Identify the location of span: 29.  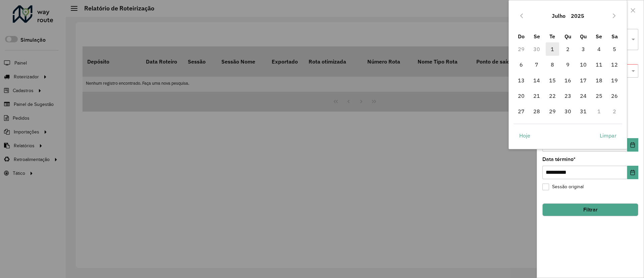
(553, 111).